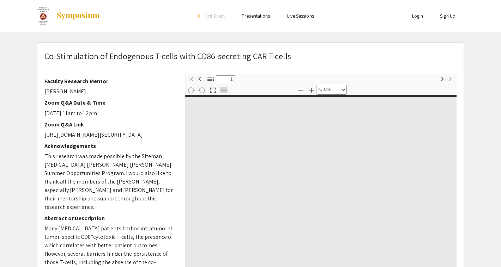 The width and height of the screenshot is (501, 267). Describe the element at coordinates (256, 16) in the screenshot. I see `a: Presentations` at that location.